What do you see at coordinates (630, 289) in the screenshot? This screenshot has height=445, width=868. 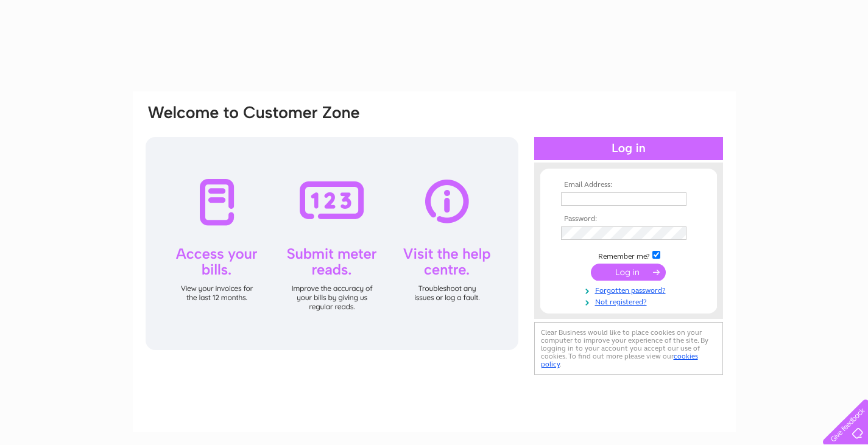 I see `a: Forgotten password?` at bounding box center [630, 289].